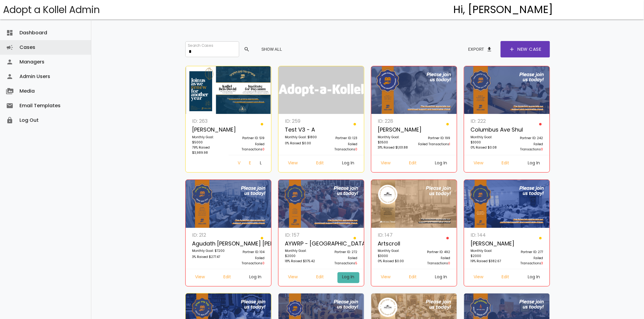 The image size is (644, 319). I want to click on img: 14XDPFCEVl.Zurf2Ls4y8.jpg, so click(507, 90).